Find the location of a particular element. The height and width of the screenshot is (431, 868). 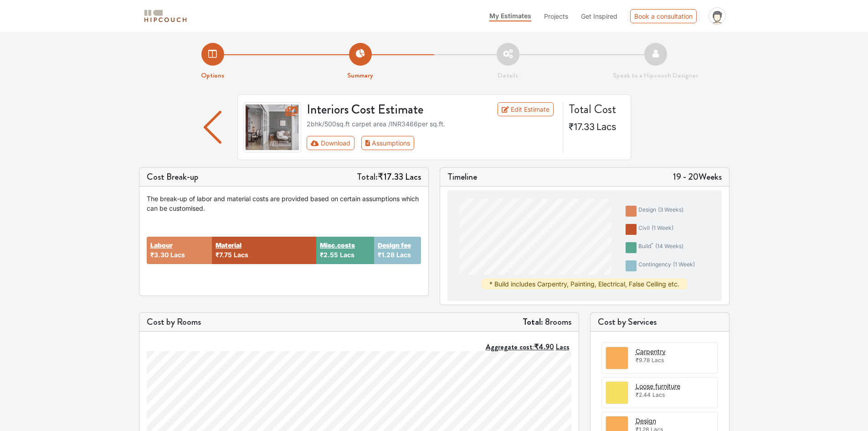

span: ( 14 weeks ) is located at coordinates (669, 246).